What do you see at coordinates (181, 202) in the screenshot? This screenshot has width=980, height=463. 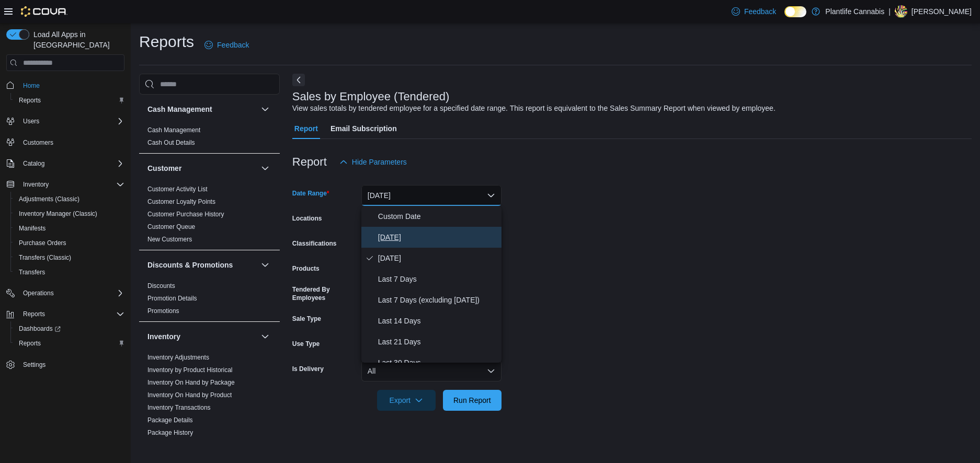 I see `span: Customer Loyalty Points` at bounding box center [181, 202].